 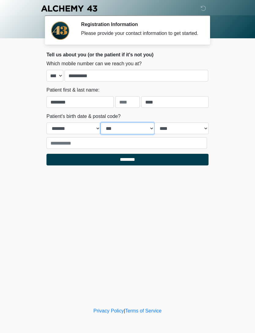 What do you see at coordinates (140, 24) in the screenshot?
I see `h2: Registration Information` at bounding box center [140, 24].